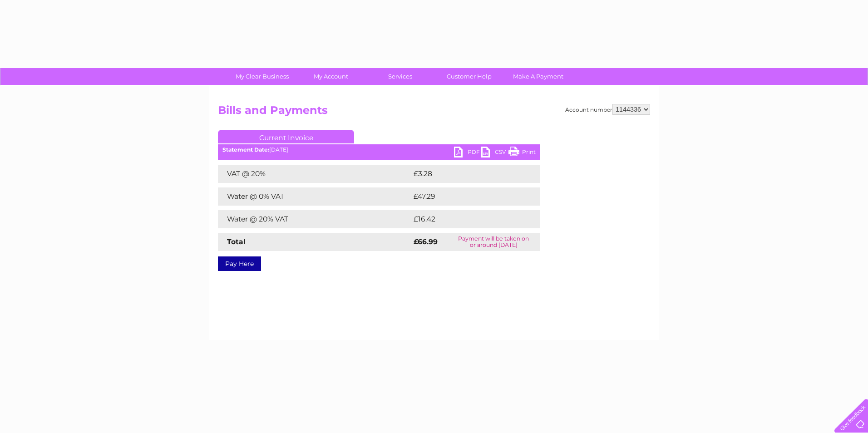  Describe the element at coordinates (607, 110) in the screenshot. I see `div: Account number` at that location.